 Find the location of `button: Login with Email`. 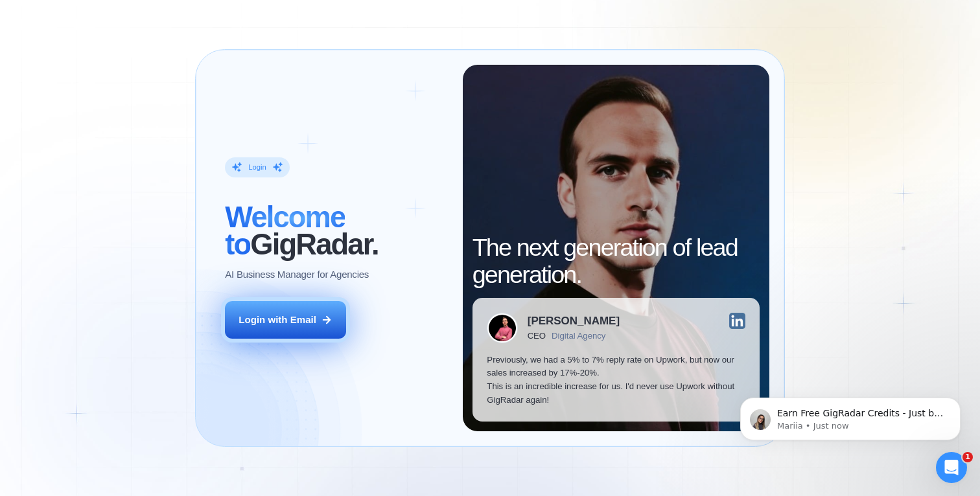

button: Login with Email is located at coordinates (285, 320).